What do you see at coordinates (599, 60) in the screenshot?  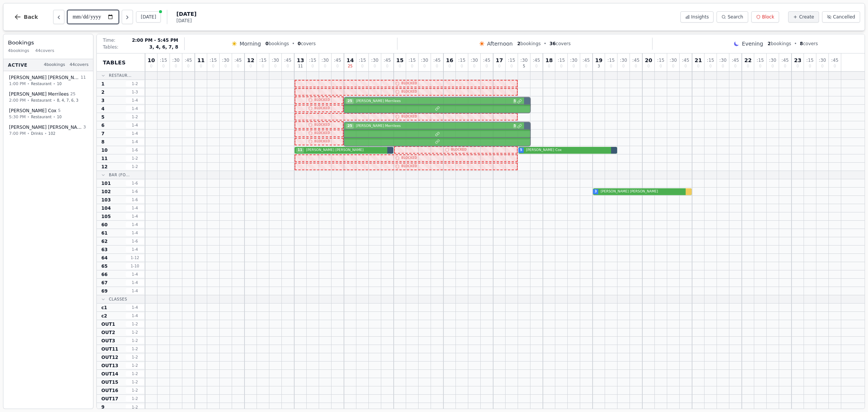 I see `span: 19` at bounding box center [599, 60].